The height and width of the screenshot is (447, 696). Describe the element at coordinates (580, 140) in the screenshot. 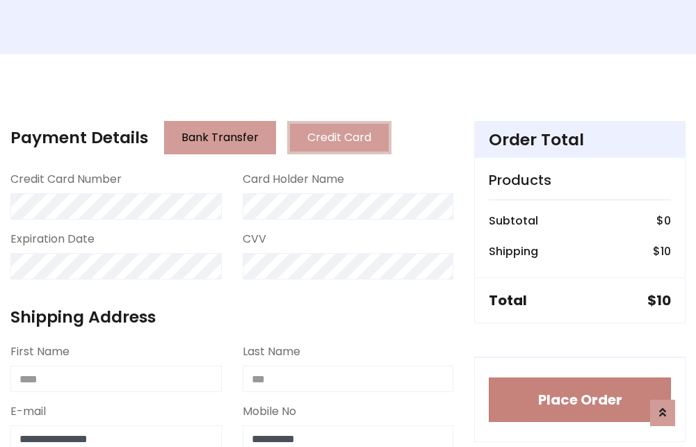

I see `h4: Order Total` at that location.